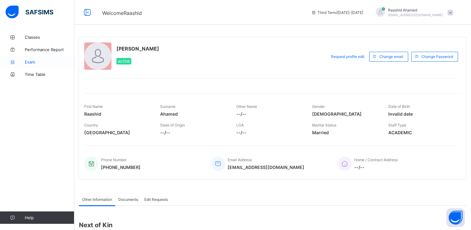 The height and width of the screenshot is (230, 471). I want to click on span: Change email, so click(391, 56).